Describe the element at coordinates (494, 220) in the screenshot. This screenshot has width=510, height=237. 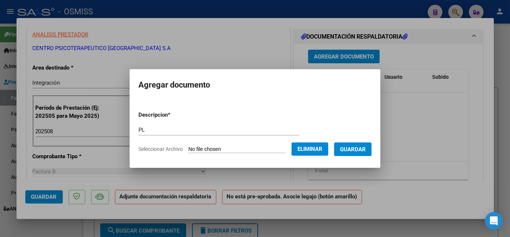
I see `div: Open Intercom Messenger` at that location.